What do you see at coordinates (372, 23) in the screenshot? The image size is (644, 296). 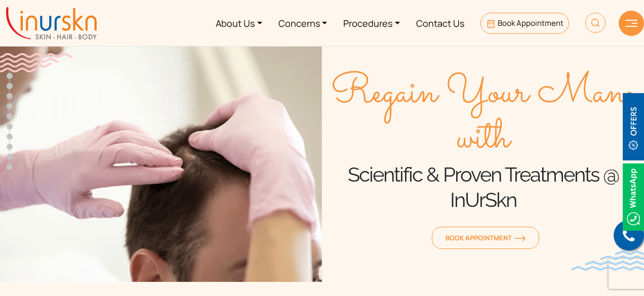 I see `a: Procedures` at bounding box center [372, 23].